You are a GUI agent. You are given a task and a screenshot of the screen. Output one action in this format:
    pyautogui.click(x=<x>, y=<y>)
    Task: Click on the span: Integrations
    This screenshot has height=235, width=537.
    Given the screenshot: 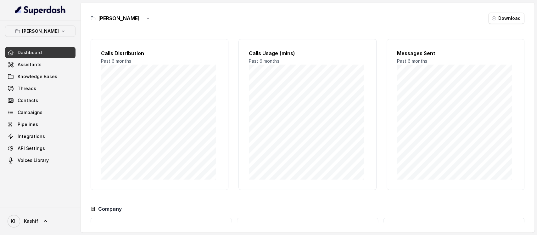 What is the action you would take?
    pyautogui.click(x=31, y=136)
    